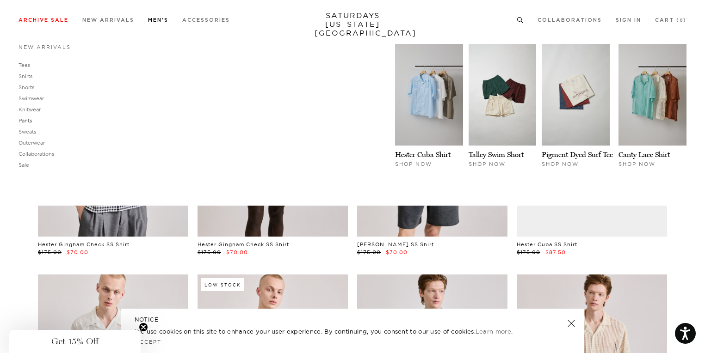  Describe the element at coordinates (223, 285) in the screenshot. I see `div: Low Stock` at that location.